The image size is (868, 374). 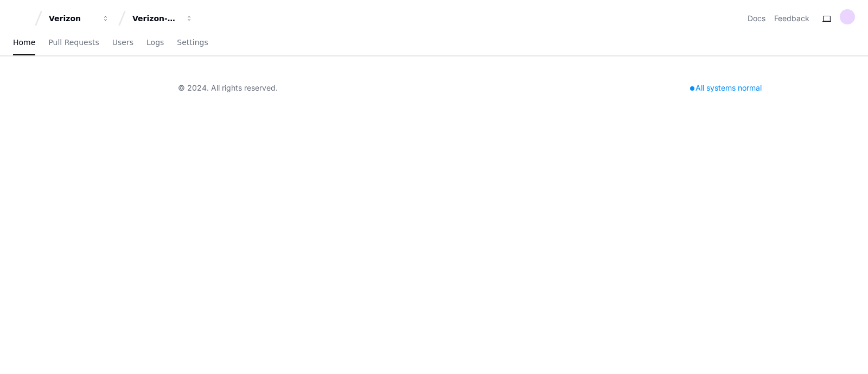 I want to click on a: Users, so click(x=123, y=43).